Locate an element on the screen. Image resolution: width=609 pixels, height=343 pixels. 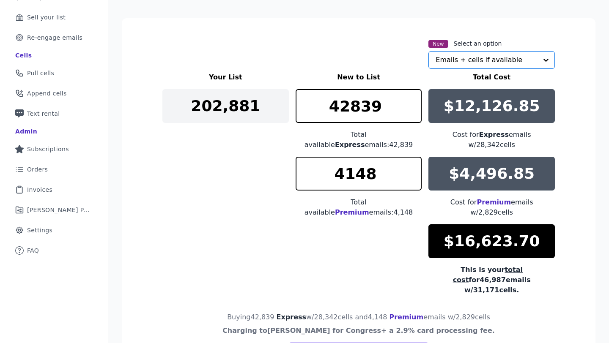
label: Select an option is located at coordinates (478, 44).